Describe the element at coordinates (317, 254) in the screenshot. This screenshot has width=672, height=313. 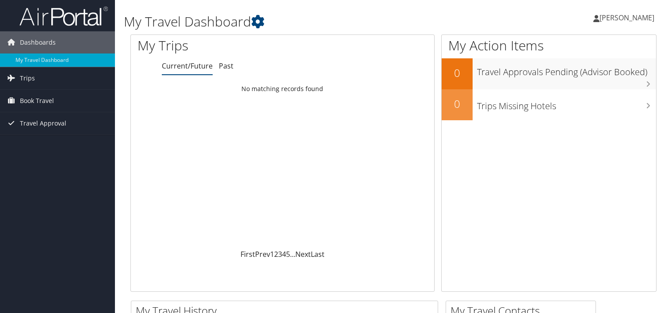
I see `a: Last` at that location.